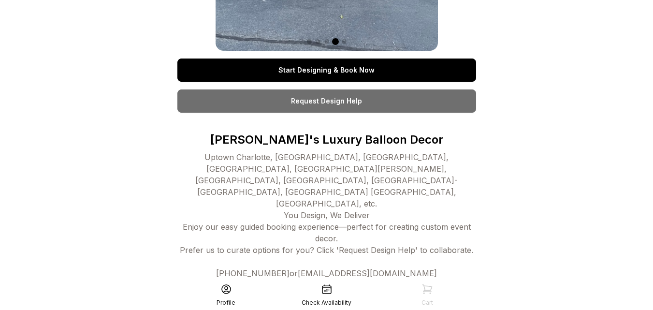  Describe the element at coordinates (327, 70) in the screenshot. I see `a: Start Designing & Book Now` at that location.